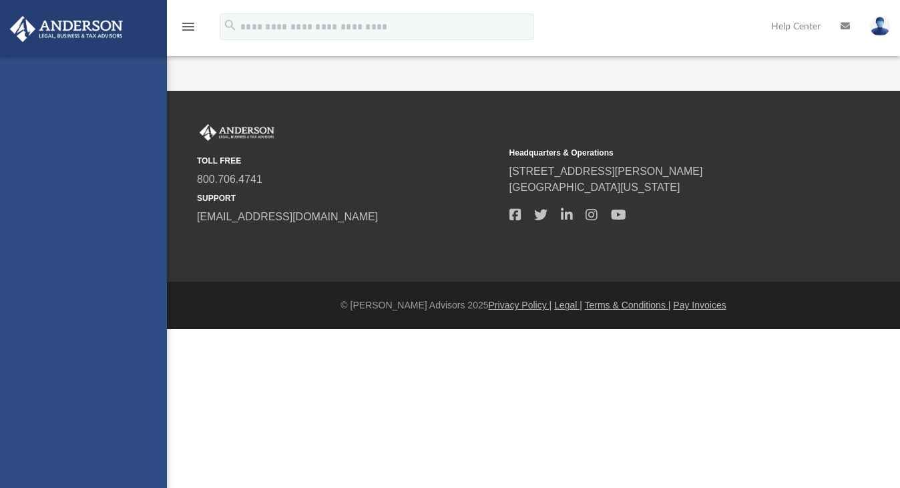 The image size is (900, 488). What do you see at coordinates (188, 30) in the screenshot?
I see `a: menu` at bounding box center [188, 30].